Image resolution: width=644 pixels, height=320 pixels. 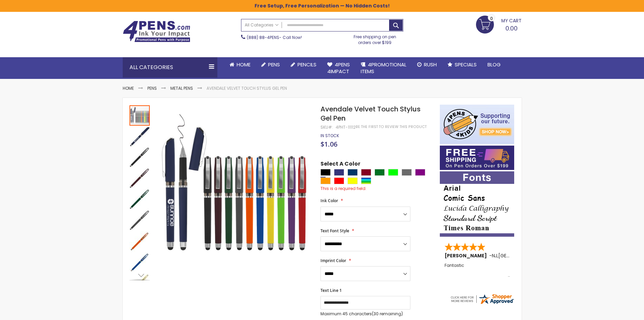 What do you see at coordinates (499, 24) in the screenshot?
I see `a: 0.00 0` at bounding box center [499, 24].